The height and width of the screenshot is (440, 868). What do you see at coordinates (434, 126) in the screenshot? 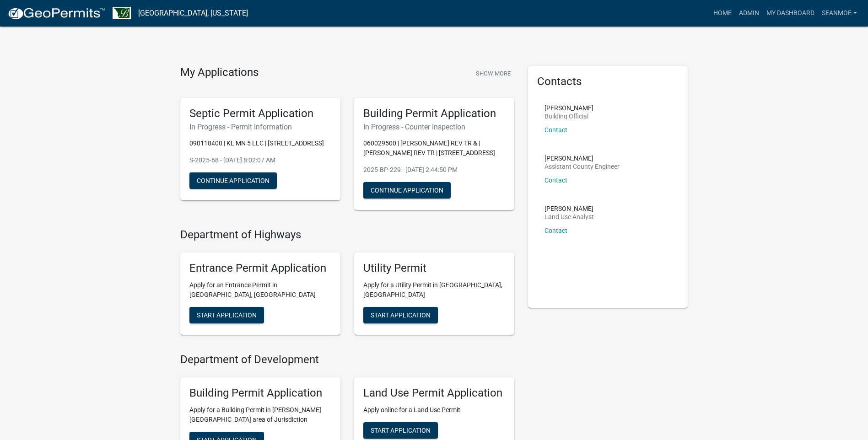
I see `h6: In Progress - Counter Inspection` at bounding box center [434, 126].